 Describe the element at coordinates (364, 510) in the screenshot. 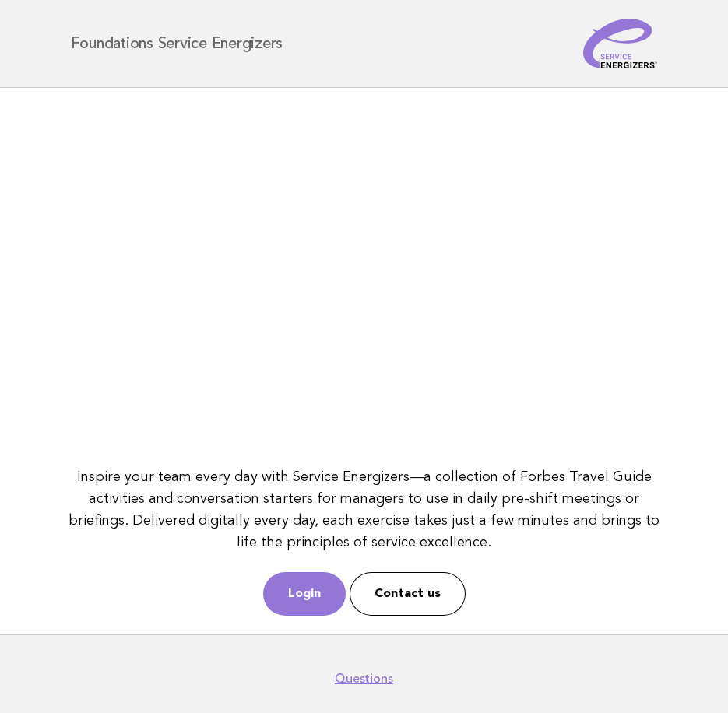

I see `p: Inspire your team every day with Service Energizers—a collection of Forbes Travel Guide activitie...` at that location.